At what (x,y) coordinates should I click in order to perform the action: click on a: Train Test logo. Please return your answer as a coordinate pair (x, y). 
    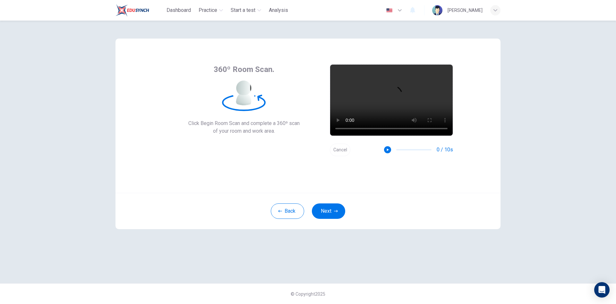
    Looking at the image, I should click on (140, 10).